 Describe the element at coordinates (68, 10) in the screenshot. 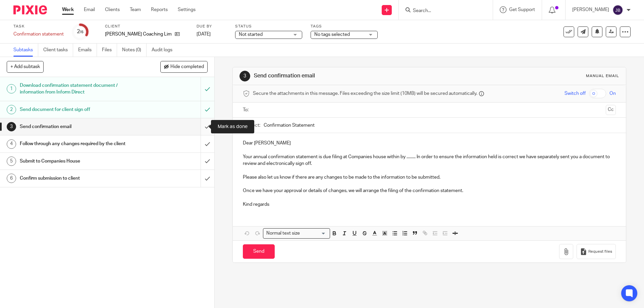

I see `a: Work` at that location.